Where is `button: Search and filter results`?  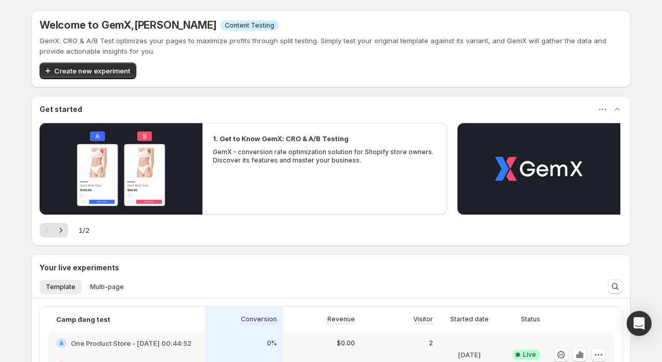 button: Search and filter results is located at coordinates (616, 286).